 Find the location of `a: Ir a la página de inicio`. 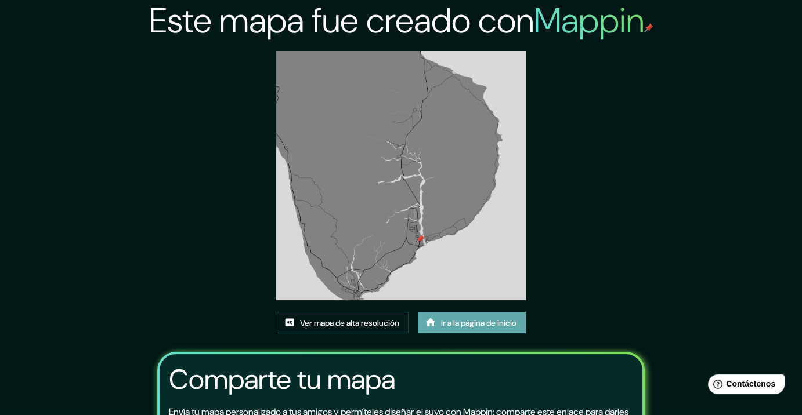

a: Ir a la página de inicio is located at coordinates (472, 323).